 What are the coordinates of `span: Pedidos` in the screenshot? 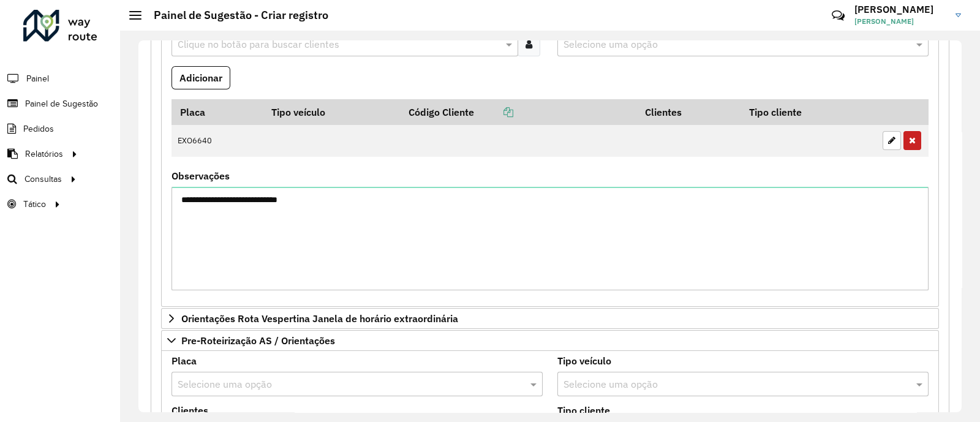 It's located at (39, 129).